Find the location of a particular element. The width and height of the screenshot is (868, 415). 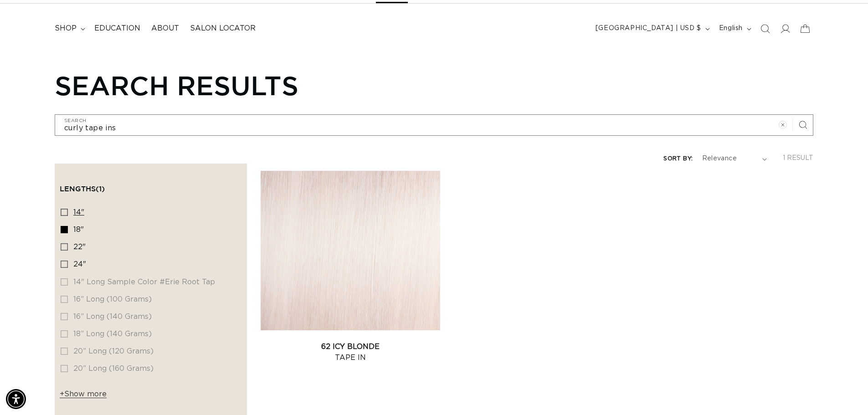

span: 18" is located at coordinates (79, 229).